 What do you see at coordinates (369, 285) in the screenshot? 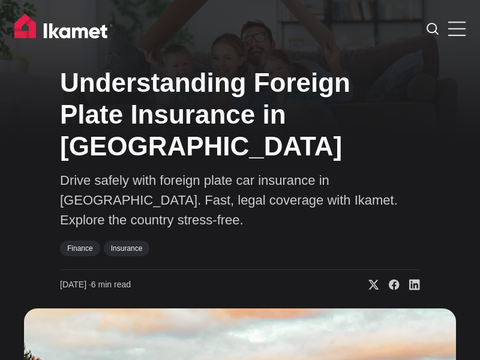
I see `a: Share on X` at bounding box center [369, 285].